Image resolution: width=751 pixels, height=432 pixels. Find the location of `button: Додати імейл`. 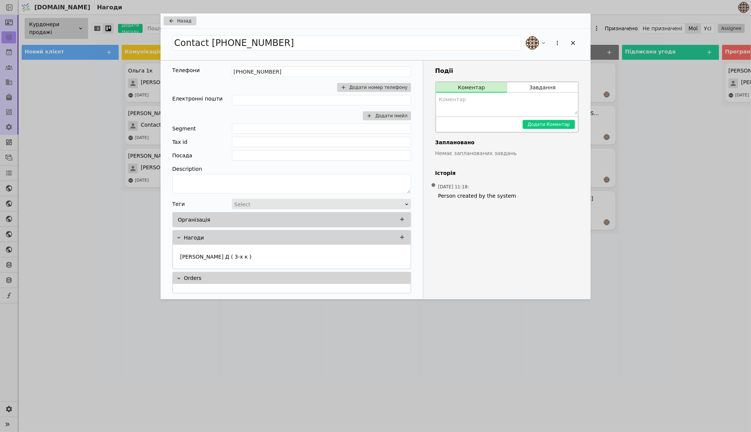

button: Додати імейл is located at coordinates (387, 116).